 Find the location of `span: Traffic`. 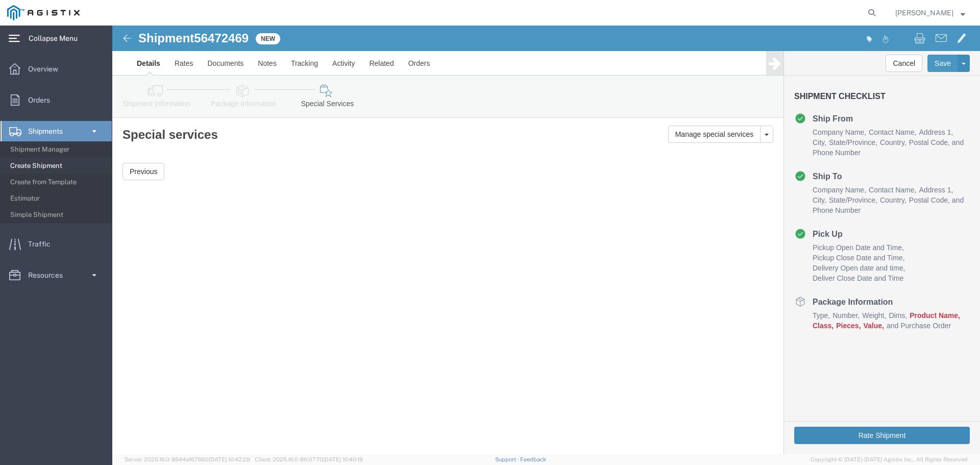

span: Traffic is located at coordinates (43, 244).